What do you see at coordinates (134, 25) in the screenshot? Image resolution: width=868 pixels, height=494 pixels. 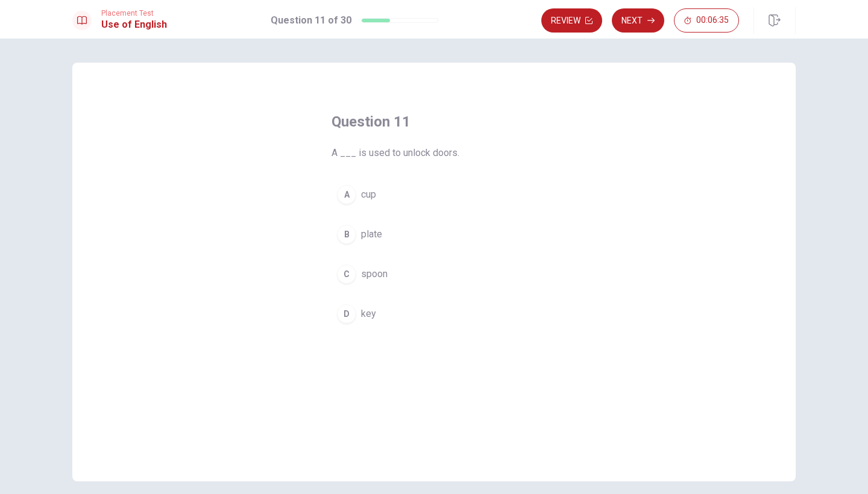 I see `h1: Use of English` at bounding box center [134, 25].